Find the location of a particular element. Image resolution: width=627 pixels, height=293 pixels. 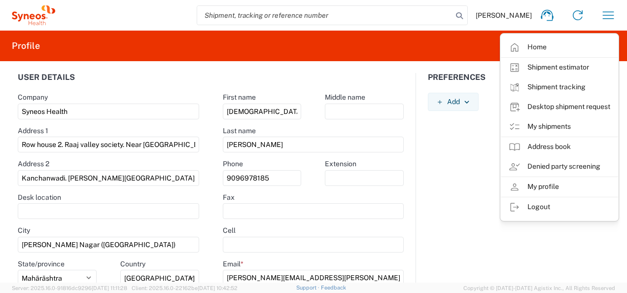

label: Email is located at coordinates (233, 264).